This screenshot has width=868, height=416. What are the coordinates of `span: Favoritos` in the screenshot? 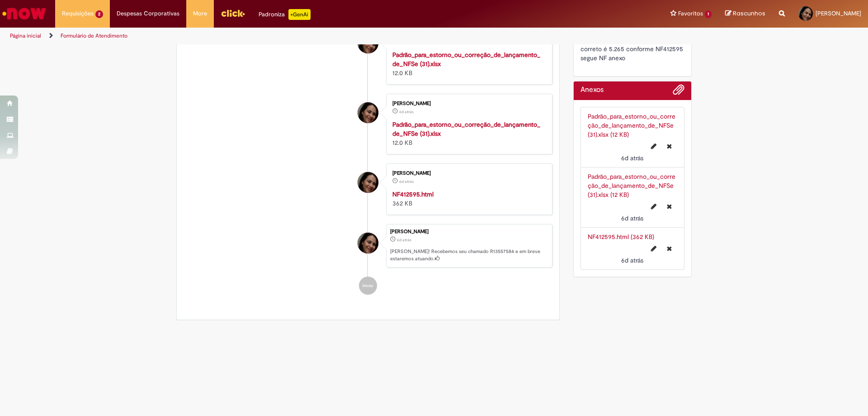 It's located at (690, 14).